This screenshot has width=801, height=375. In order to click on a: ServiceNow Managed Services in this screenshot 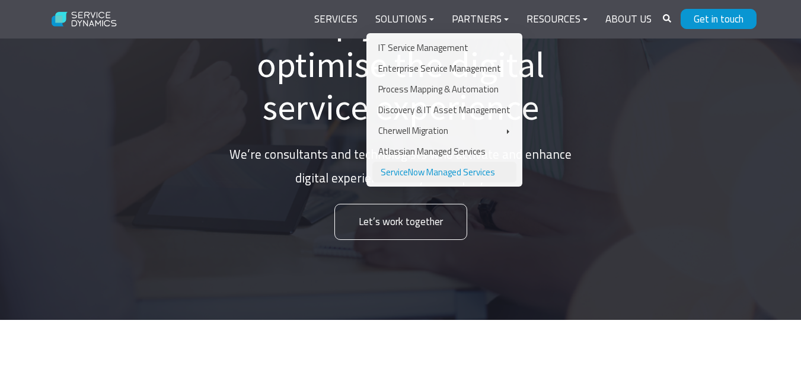, I will do `click(444, 172)`.